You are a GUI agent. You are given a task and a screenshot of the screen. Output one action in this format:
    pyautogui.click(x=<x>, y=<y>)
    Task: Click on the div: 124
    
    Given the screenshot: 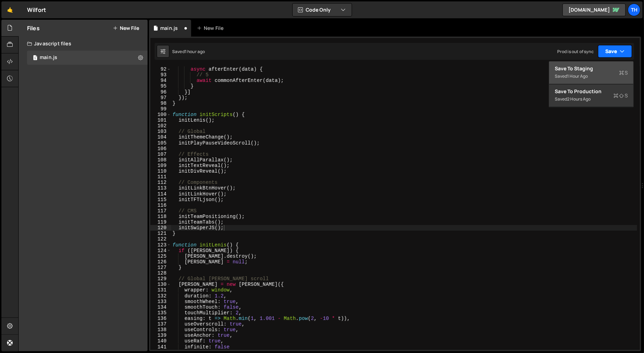 What is the action you would take?
    pyautogui.click(x=161, y=251)
    